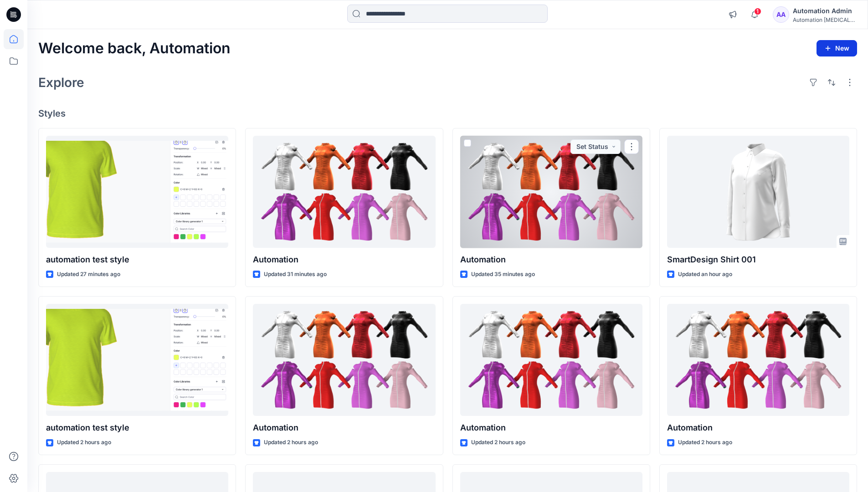  I want to click on div: AA, so click(781, 14).